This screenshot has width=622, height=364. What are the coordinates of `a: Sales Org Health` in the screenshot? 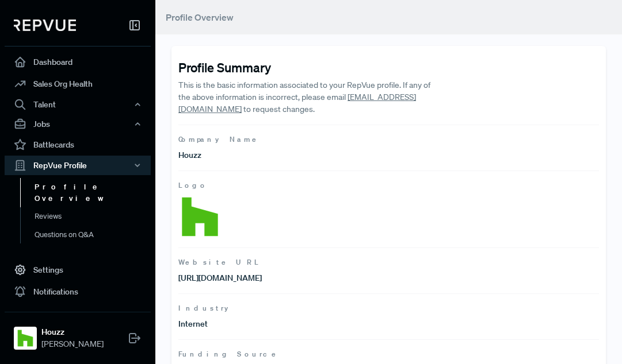 It's located at (78, 84).